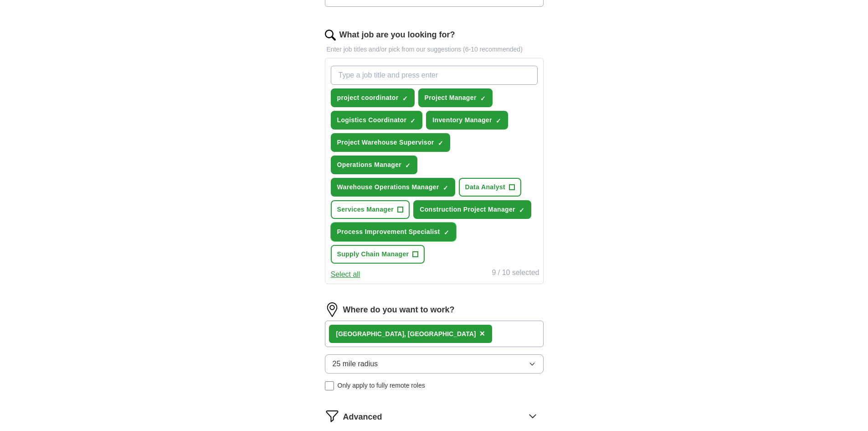  Describe the element at coordinates (468, 209) in the screenshot. I see `span: Construction Project Manager` at that location.